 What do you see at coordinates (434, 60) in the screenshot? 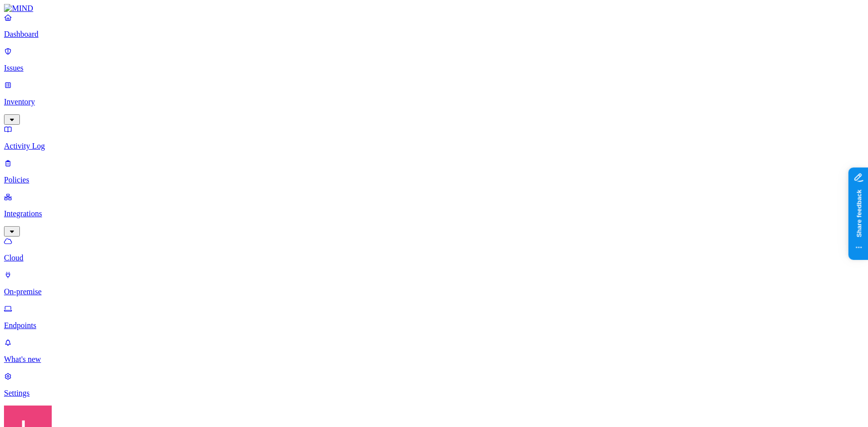
I see `a: Issues` at bounding box center [434, 60].